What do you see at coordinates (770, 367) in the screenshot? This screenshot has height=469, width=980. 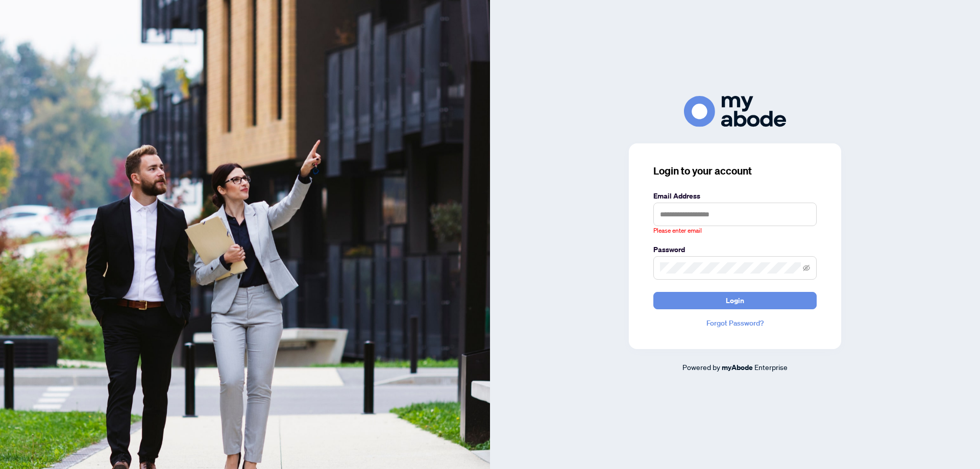 I see `span: Enterprise` at bounding box center [770, 367].